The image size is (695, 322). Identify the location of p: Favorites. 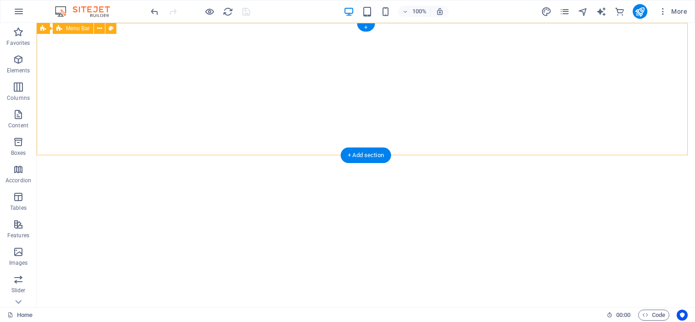
(18, 43).